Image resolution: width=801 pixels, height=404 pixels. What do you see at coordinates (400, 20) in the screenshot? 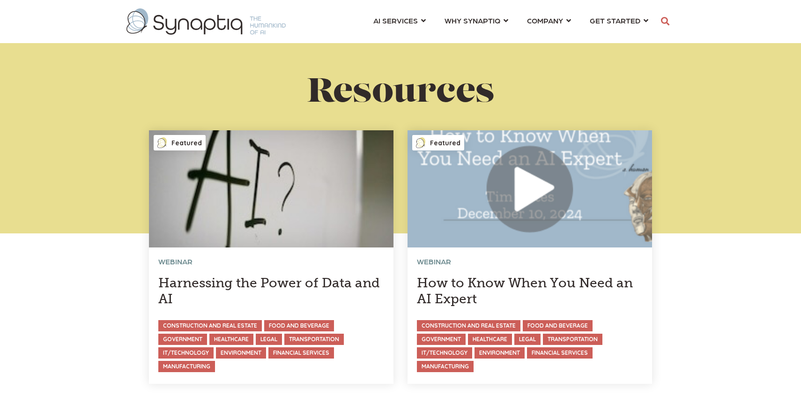
I see `a: AI SERVICES` at bounding box center [400, 20].